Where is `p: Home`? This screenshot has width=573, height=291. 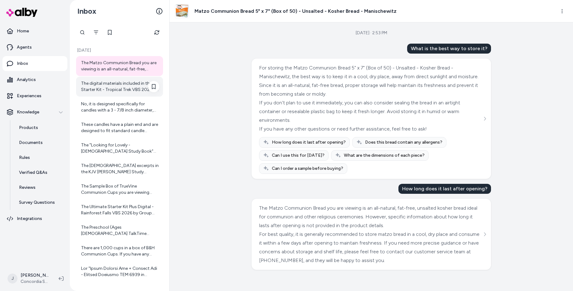 p: Home is located at coordinates (23, 31).